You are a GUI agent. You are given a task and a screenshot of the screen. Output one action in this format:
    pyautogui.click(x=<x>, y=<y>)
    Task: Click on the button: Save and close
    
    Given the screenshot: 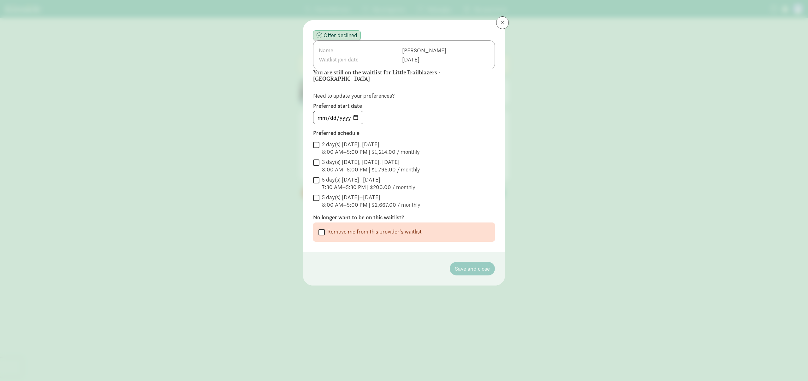 What is the action you would take?
    pyautogui.click(x=472, y=269)
    